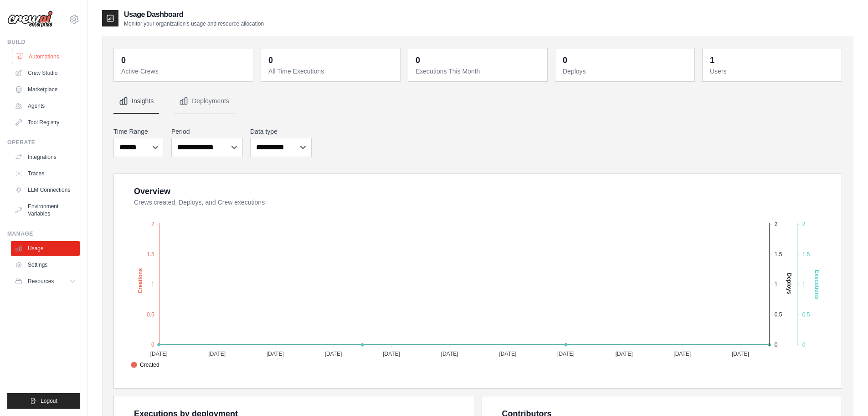  I want to click on img: Logo, so click(30, 19).